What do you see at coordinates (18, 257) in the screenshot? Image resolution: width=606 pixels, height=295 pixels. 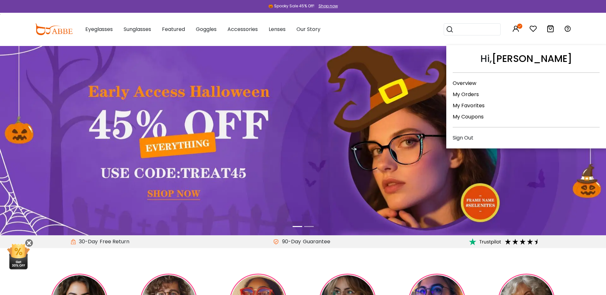 I see `img: mini welcome offer` at bounding box center [18, 257].